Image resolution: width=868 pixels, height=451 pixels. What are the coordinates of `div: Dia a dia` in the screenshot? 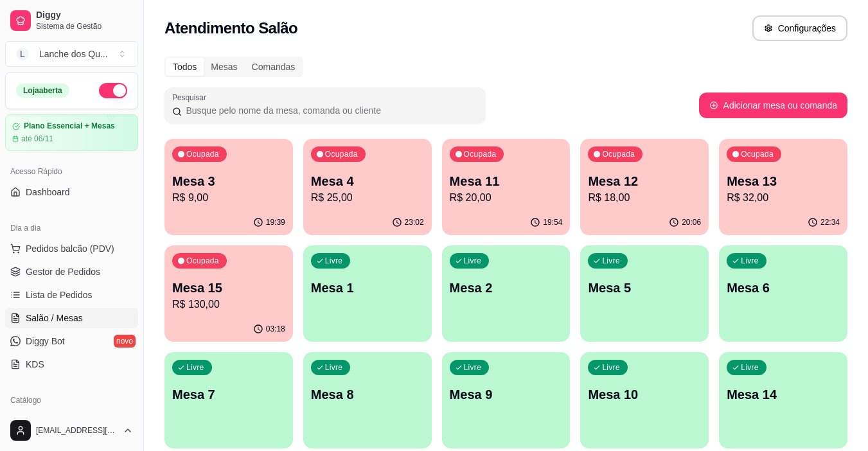 It's located at (72, 228).